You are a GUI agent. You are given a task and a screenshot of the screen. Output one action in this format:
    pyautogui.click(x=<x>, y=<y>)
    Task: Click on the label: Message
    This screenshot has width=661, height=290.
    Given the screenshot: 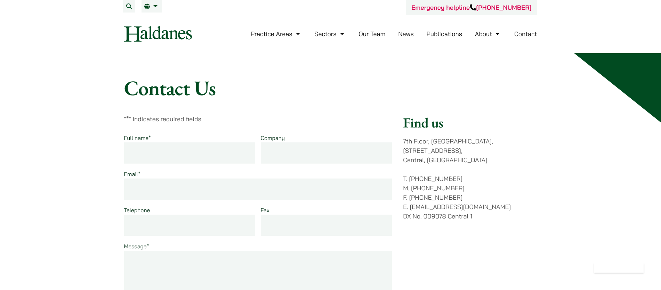 What is the action you would take?
    pyautogui.click(x=137, y=246)
    